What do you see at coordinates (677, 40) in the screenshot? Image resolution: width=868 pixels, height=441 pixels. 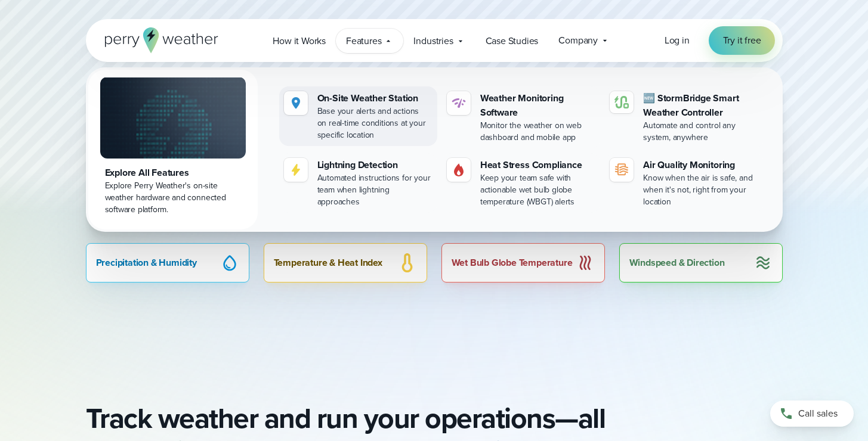 I see `a: Log in` at bounding box center [677, 40].